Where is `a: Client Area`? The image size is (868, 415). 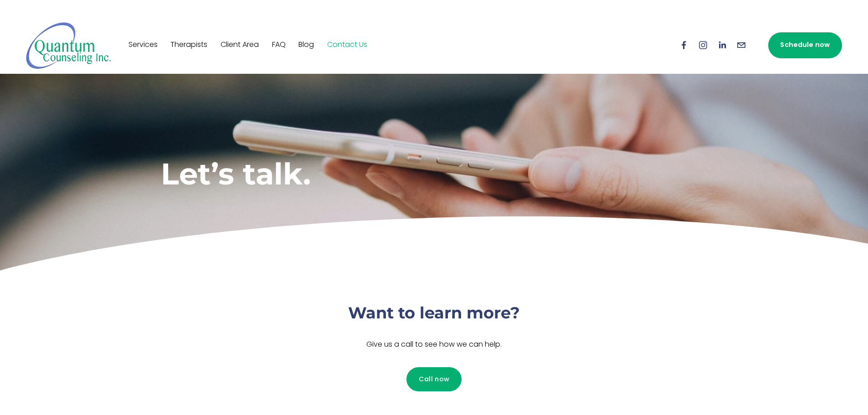
a: Client Area is located at coordinates (240, 45).